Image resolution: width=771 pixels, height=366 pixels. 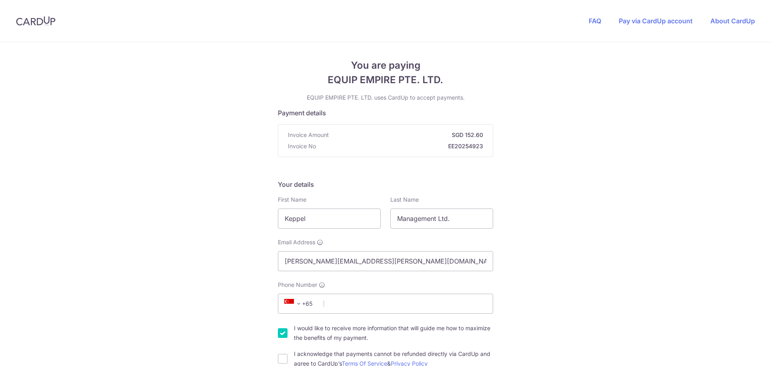 What do you see at coordinates (401, 146) in the screenshot?
I see `strong: EE20254923` at bounding box center [401, 146].